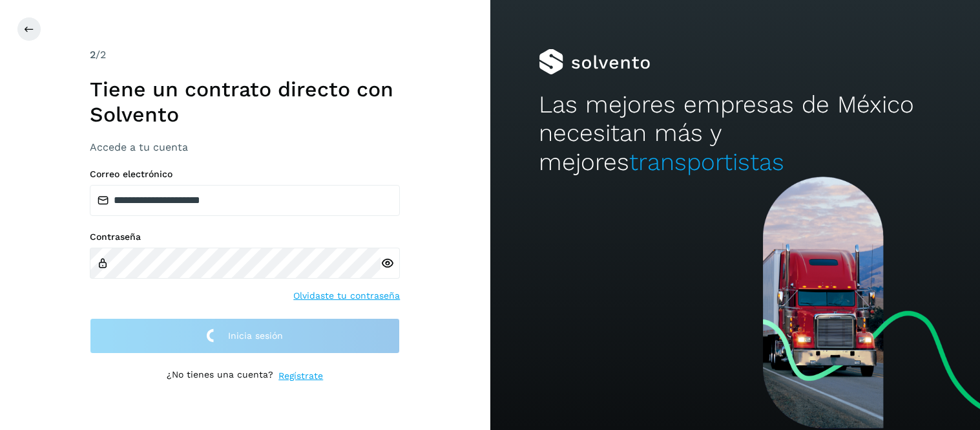 This screenshot has height=430, width=980. Describe the element at coordinates (245, 335) in the screenshot. I see `button: Inicia sesión` at that location.